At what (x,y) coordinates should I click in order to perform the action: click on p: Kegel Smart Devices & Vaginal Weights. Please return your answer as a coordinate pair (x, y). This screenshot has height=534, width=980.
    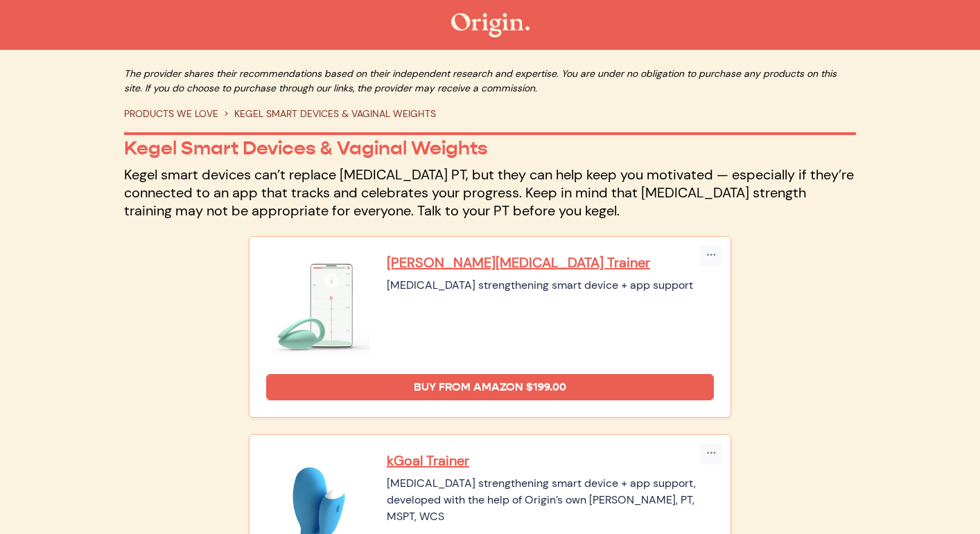
    Looking at the image, I should click on (490, 148).